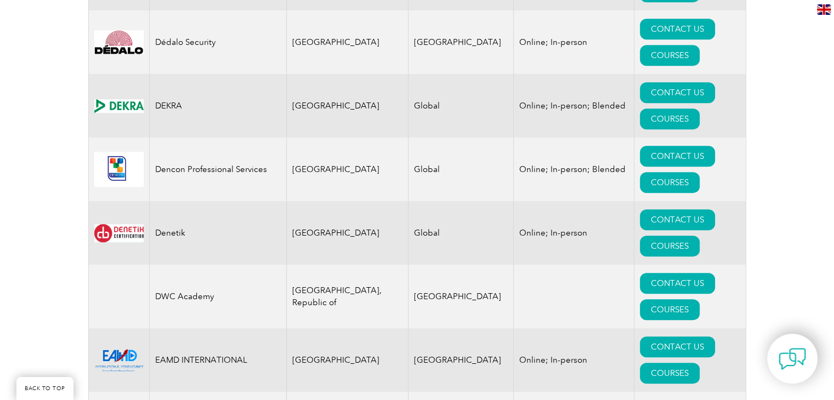 Image resolution: width=834 pixels, height=400 pixels. Describe the element at coordinates (119, 233) in the screenshot. I see `img: 387907cc-e628-eb11-a813-000d3a79722d-logo.jpg` at that location.